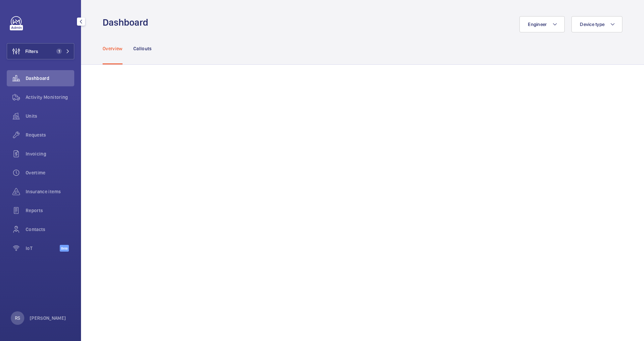 The height and width of the screenshot is (341, 644). I want to click on span: Invoicing, so click(50, 154).